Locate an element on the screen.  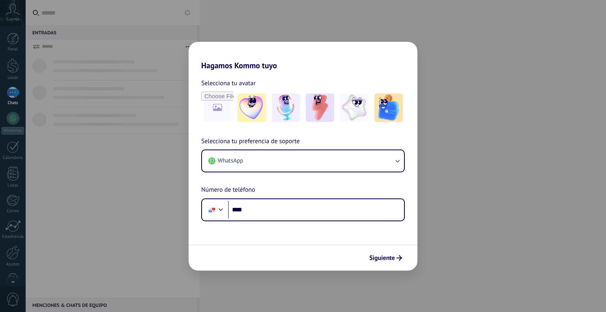
span: Número de teléfono is located at coordinates (228, 190).